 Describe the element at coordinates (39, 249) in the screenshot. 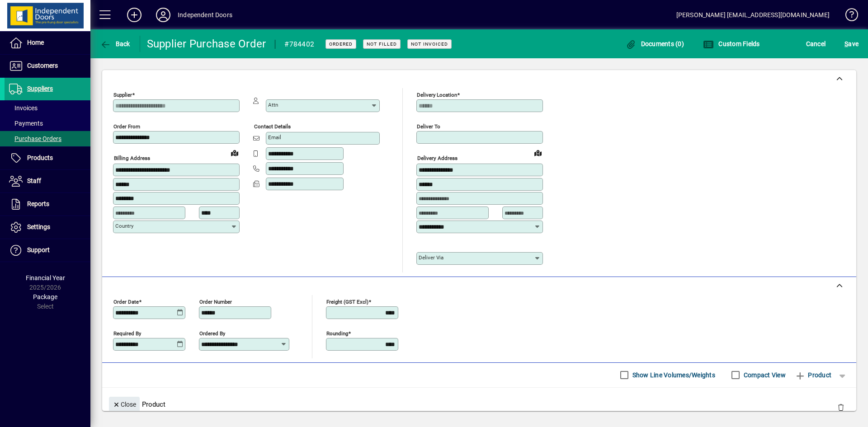

I see `span: Support` at that location.